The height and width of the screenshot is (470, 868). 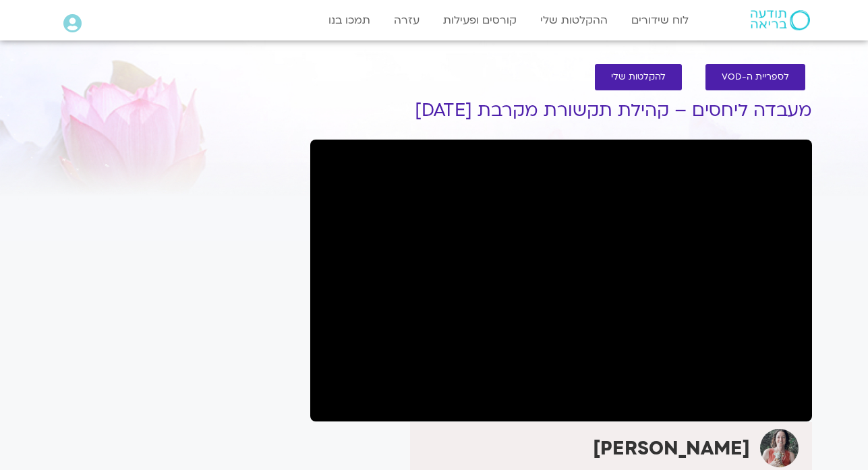 What do you see at coordinates (780, 20) in the screenshot?
I see `img: תודעה בריאה` at bounding box center [780, 20].